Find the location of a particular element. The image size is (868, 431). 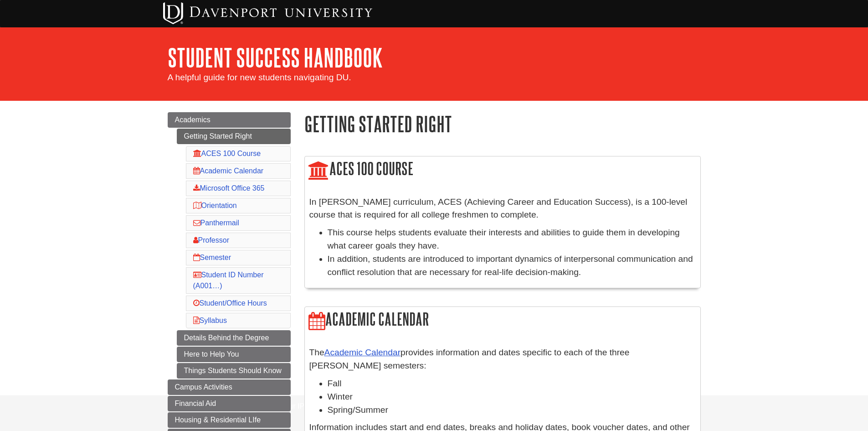

li: In addition, students are introduced to important dynamics of interpersonal communication and con... is located at coordinates (512, 266).